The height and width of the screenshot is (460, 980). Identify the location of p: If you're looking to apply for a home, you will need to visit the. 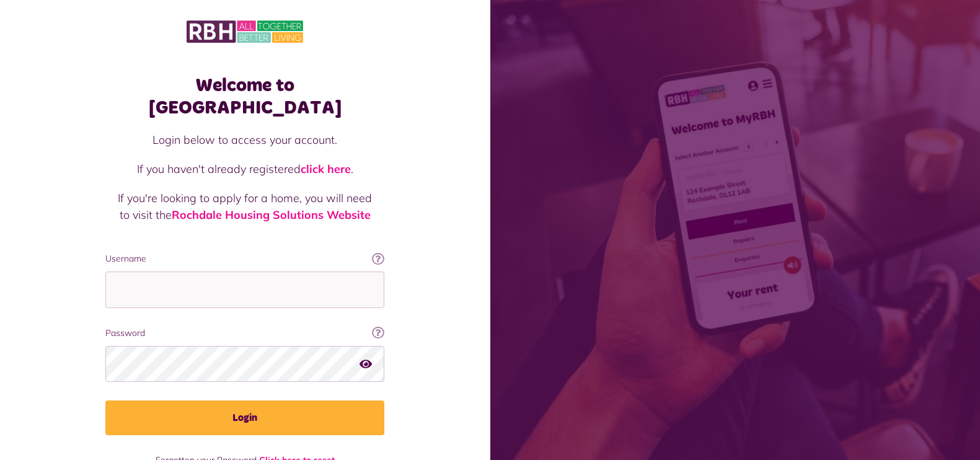
(245, 207).